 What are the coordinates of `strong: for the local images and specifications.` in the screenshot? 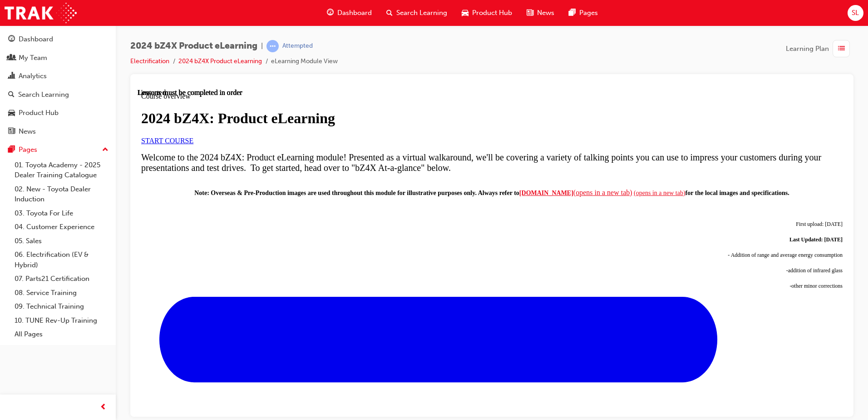 It's located at (600, 104).